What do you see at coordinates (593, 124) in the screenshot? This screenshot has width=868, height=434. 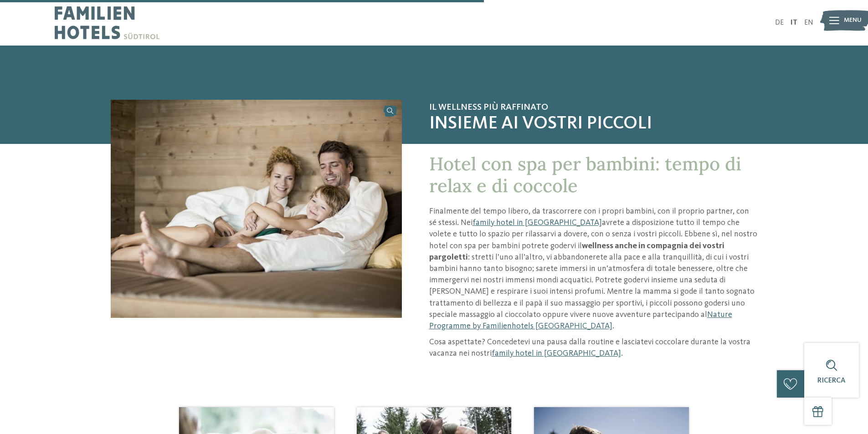 I see `span: insieme ai vostri piccoli` at bounding box center [593, 124].